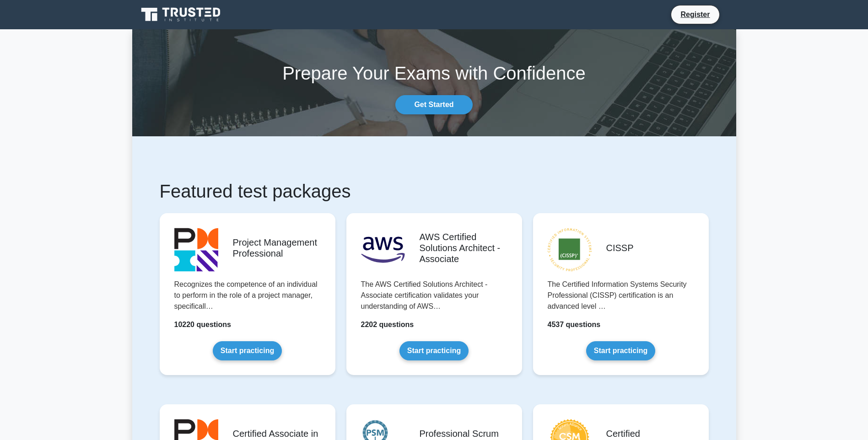 The height and width of the screenshot is (440, 868). Describe the element at coordinates (434, 104) in the screenshot. I see `a: Get Started` at that location.